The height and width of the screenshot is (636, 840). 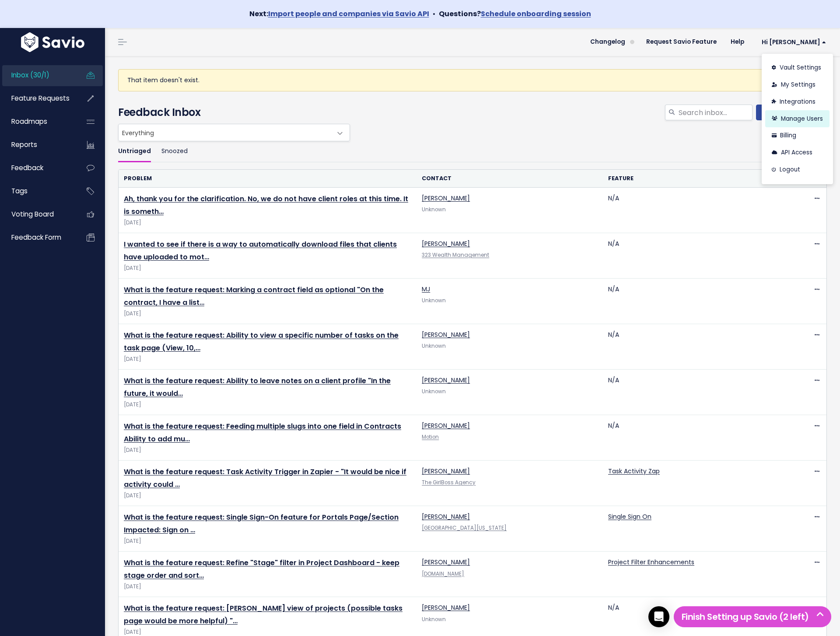 I want to click on a: What is the feature request: Feeding multiple slugs into one field in Contracts Ability to add mu…, so click(x=262, y=433).